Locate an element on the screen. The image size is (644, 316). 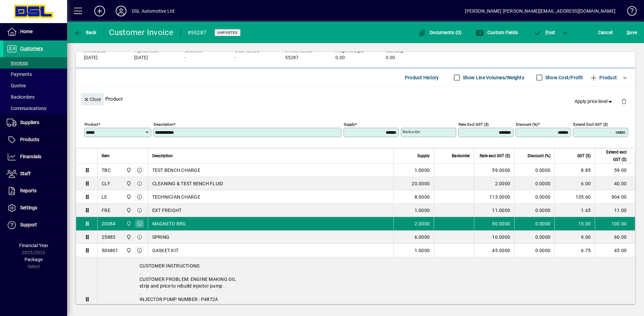
span: Backorder is located at coordinates (461, 156).